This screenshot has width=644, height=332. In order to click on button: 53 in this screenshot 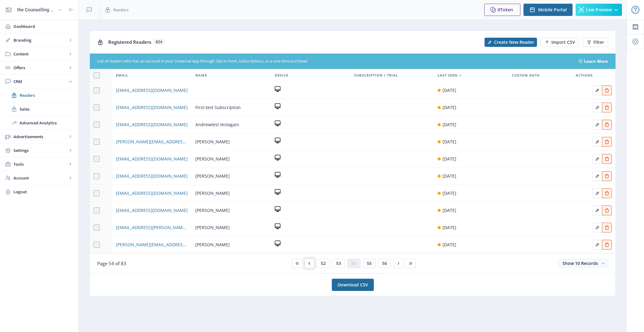, I will do `click(339, 263)`.